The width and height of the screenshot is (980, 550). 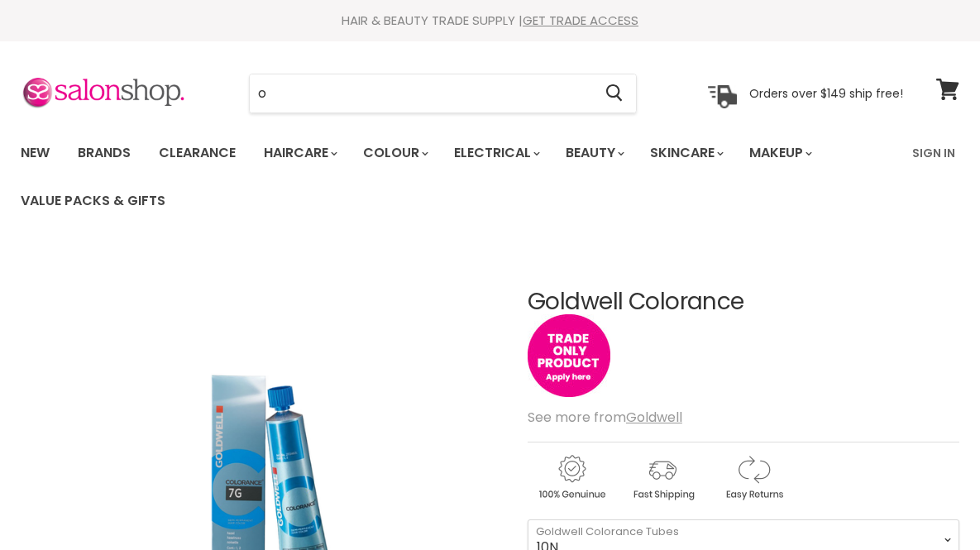 I want to click on input: Search, so click(x=421, y=94).